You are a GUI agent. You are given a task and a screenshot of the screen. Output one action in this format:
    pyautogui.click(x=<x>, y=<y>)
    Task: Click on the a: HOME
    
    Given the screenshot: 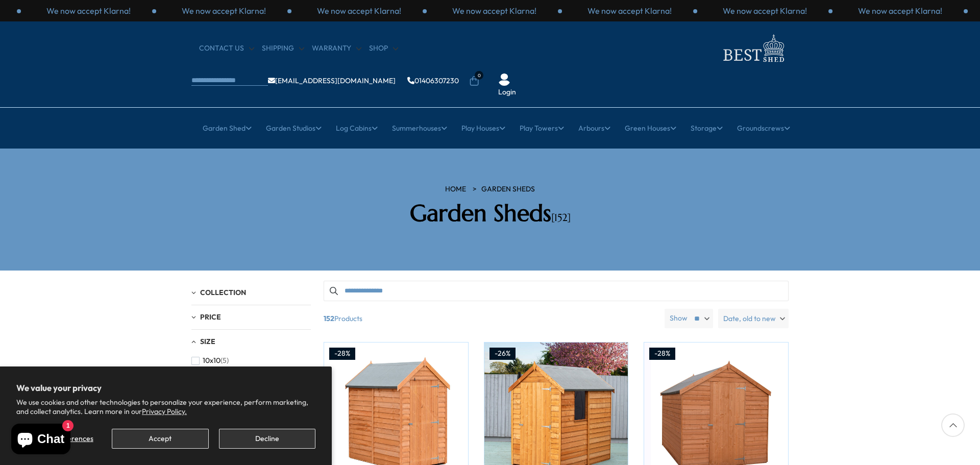 What is the action you would take?
    pyautogui.click(x=455, y=189)
    